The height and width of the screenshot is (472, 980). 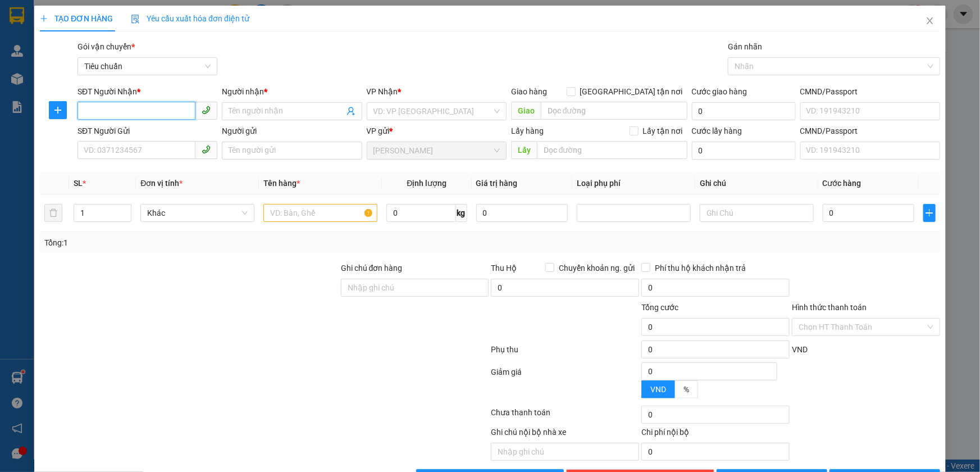 I want to click on span: Lấy tận nơi, so click(x=663, y=131).